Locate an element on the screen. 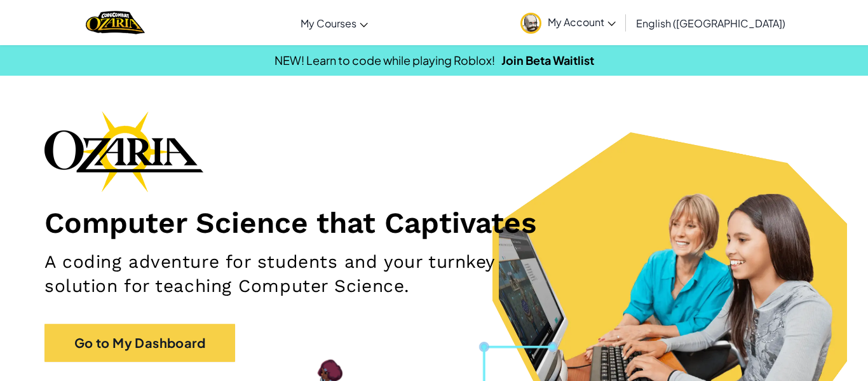  h2: A coding adventure for students and your turnkey solution for teaching Computer Science. is located at coordinates (305, 274).